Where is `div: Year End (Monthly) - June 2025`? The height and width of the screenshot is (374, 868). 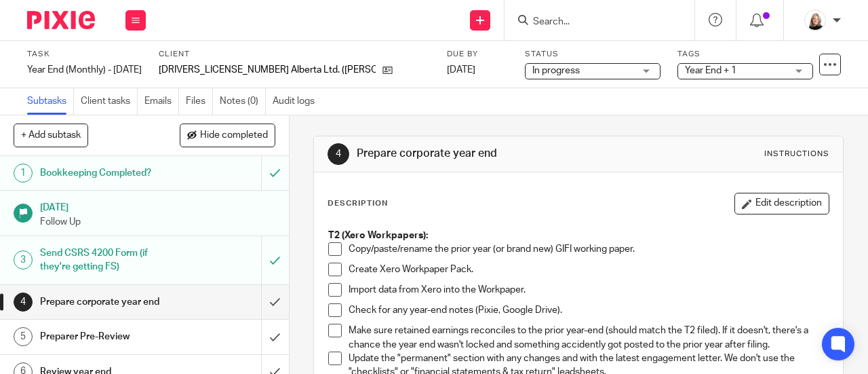 div: Year End (Monthly) - June 2025 is located at coordinates (84, 70).